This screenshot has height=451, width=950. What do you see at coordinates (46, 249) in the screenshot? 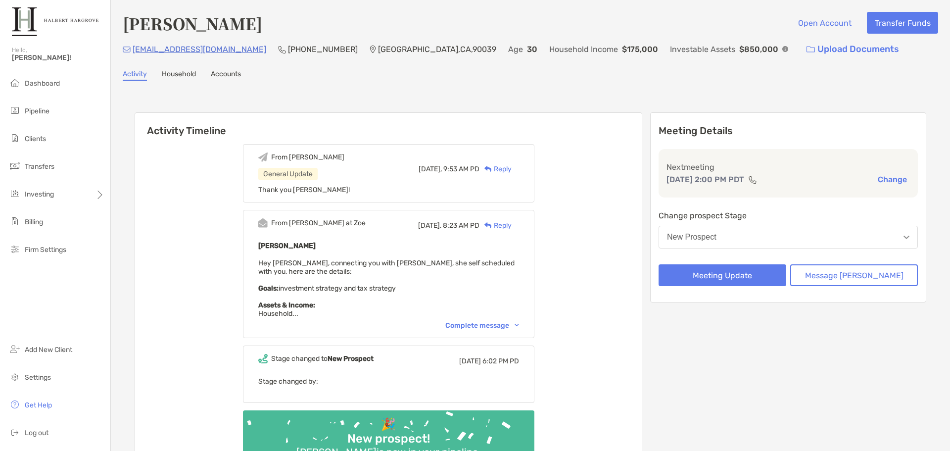
I see `span: Firm Settings` at bounding box center [46, 249].